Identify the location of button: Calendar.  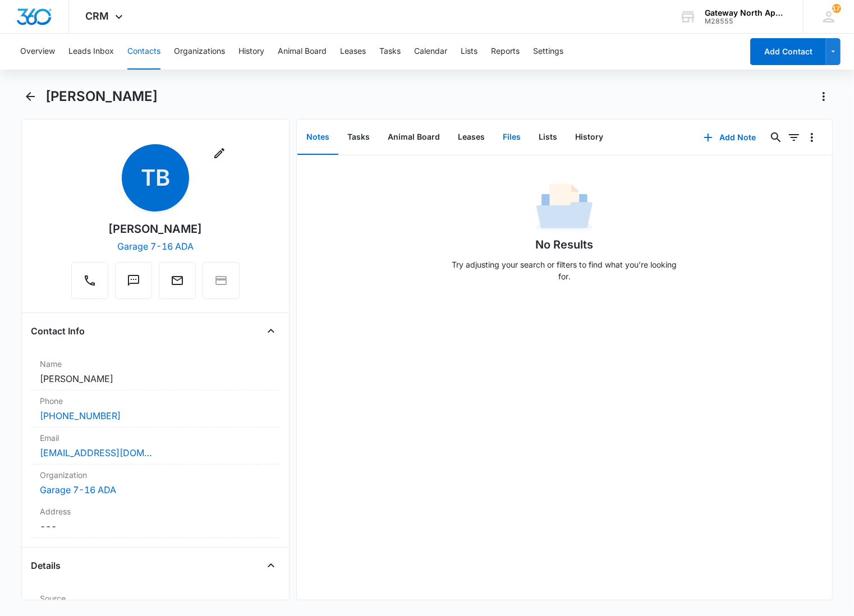
(430, 52).